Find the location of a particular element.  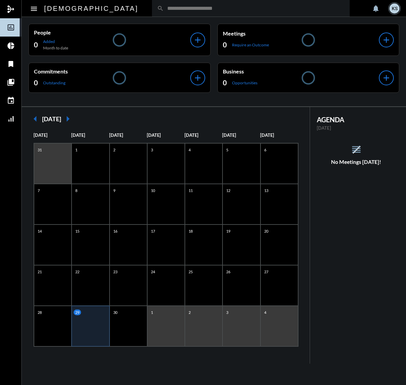

button: Toggle sidenav is located at coordinates (34, 8).